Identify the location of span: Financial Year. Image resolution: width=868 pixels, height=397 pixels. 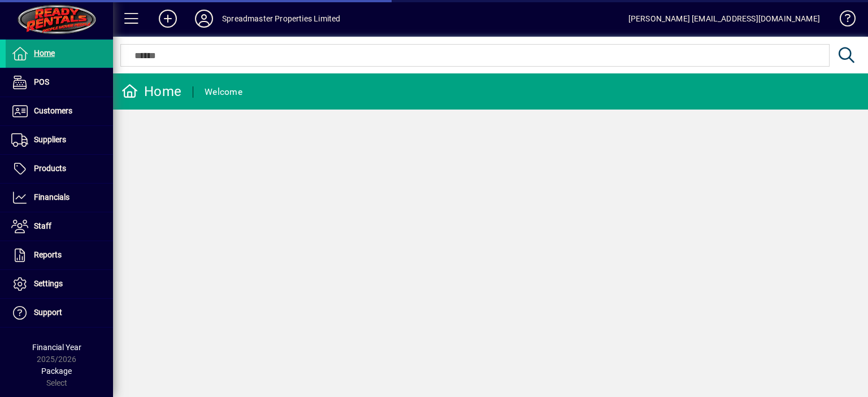
(57, 347).